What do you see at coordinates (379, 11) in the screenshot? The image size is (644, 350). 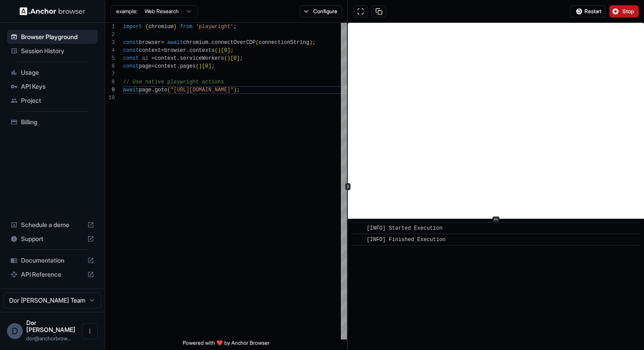 I see `button: Copy session ID` at bounding box center [379, 11].